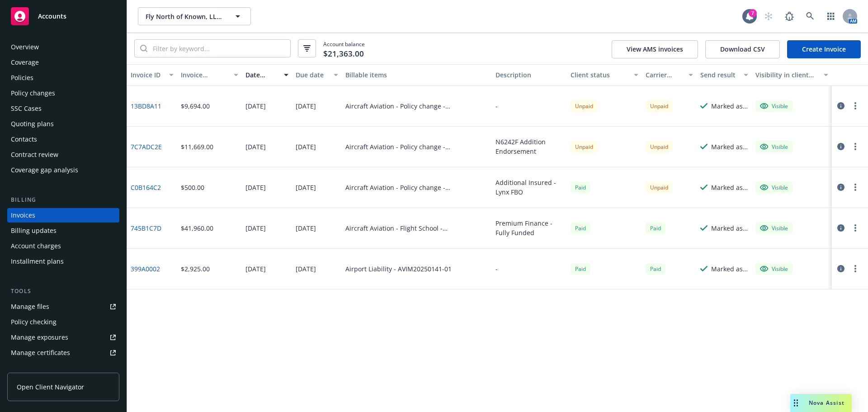  I want to click on button: Visibility in client dash, so click(792, 75).